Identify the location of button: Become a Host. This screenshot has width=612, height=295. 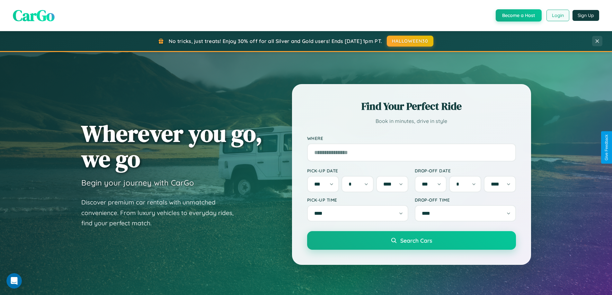
(519, 15).